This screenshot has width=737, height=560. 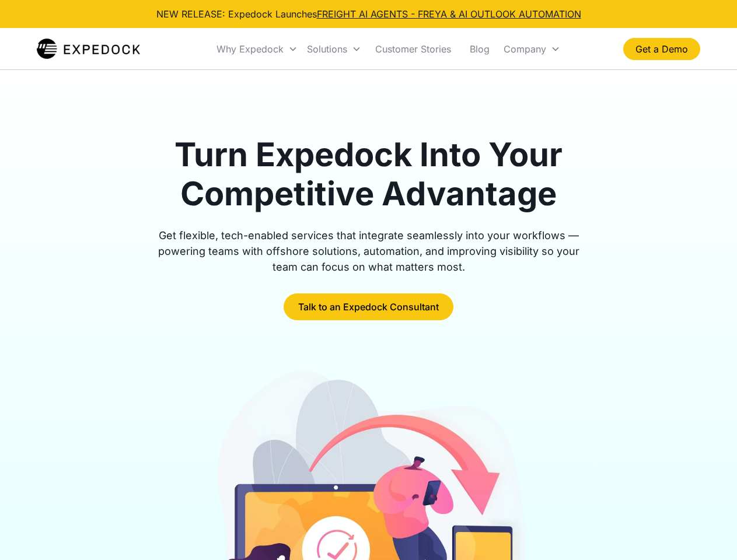 What do you see at coordinates (707, 532) in the screenshot?
I see `div: Chat Widget` at bounding box center [707, 532].